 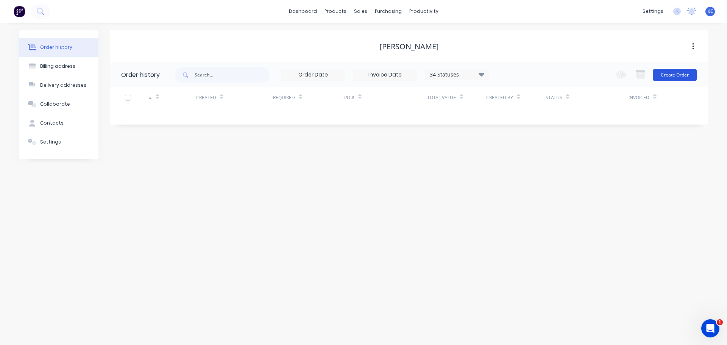 I want to click on div: 34 Statuses, so click(x=457, y=75).